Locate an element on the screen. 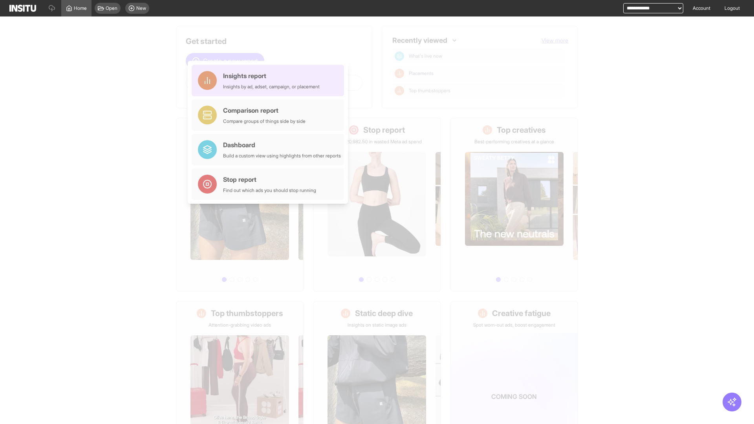 The image size is (754, 424). div: Compare groups of things side by side is located at coordinates (264, 121).